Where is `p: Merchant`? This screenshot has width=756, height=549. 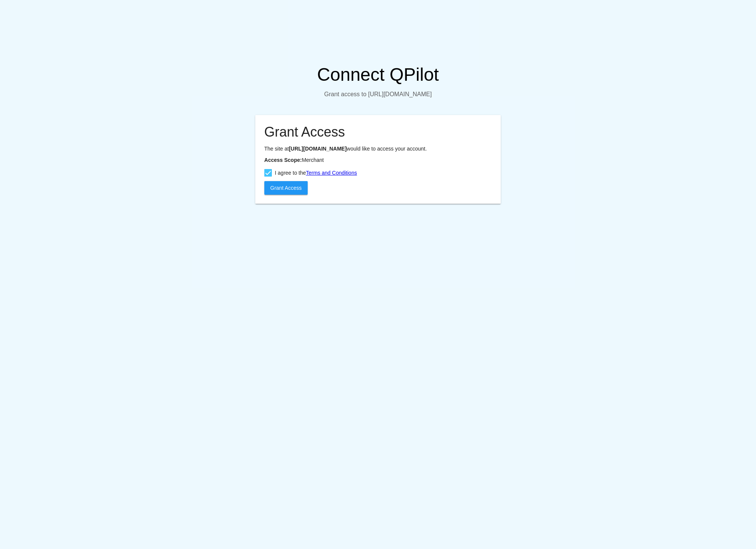
p: Merchant is located at coordinates (378, 160).